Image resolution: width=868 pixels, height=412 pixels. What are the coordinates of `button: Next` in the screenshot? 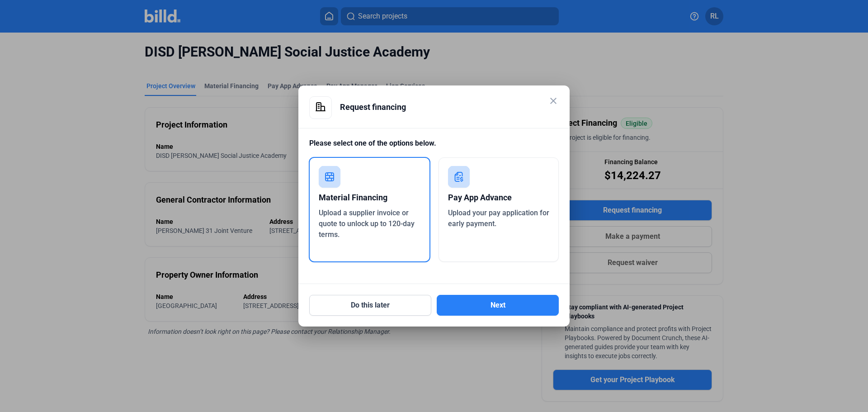 It's located at (497, 305).